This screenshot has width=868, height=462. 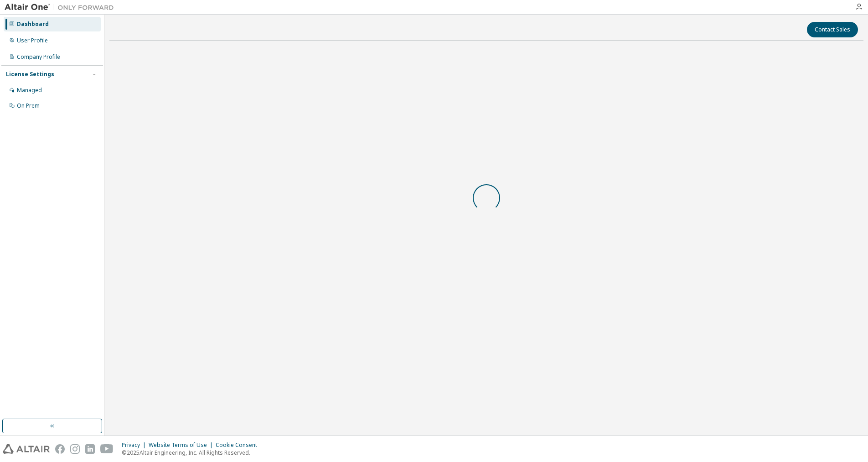 What do you see at coordinates (26, 449) in the screenshot?
I see `img: altair_logo.svg` at bounding box center [26, 449].